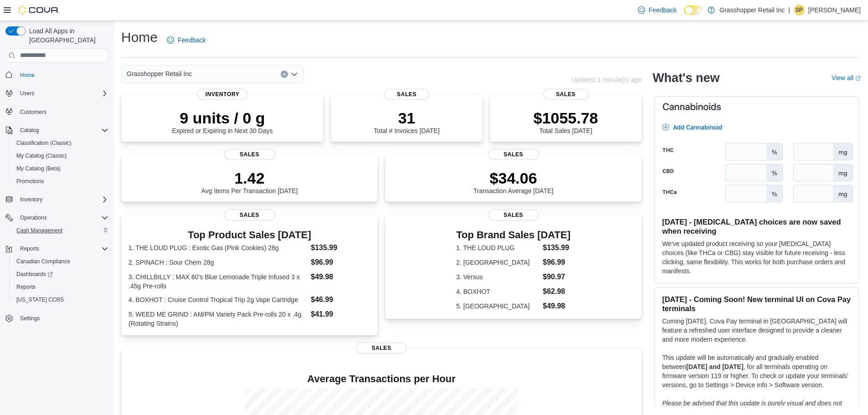 This screenshot has height=415, width=868. I want to click on span: SP, so click(799, 10).